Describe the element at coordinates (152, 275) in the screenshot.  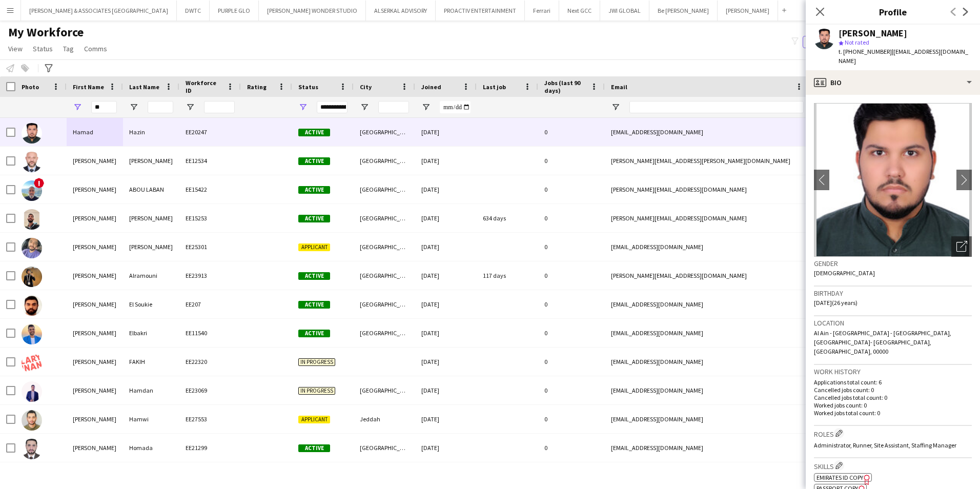
I see `div: Alramouni` at that location.